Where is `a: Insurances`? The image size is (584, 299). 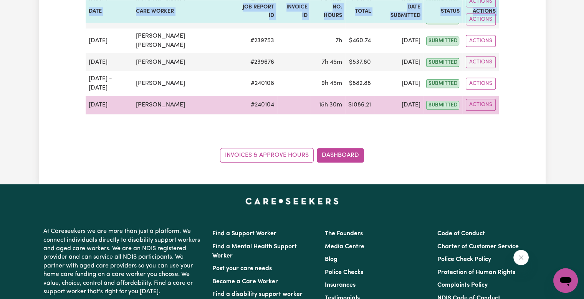 a: Insurances is located at coordinates (340, 285).